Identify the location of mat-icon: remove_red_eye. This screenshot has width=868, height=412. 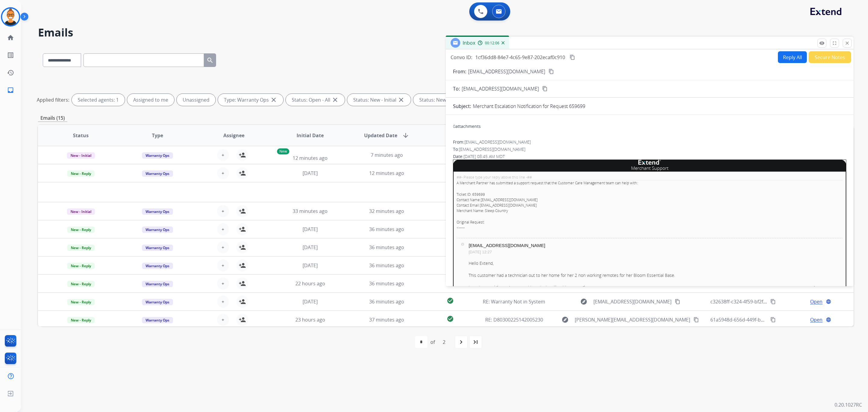
(822, 43).